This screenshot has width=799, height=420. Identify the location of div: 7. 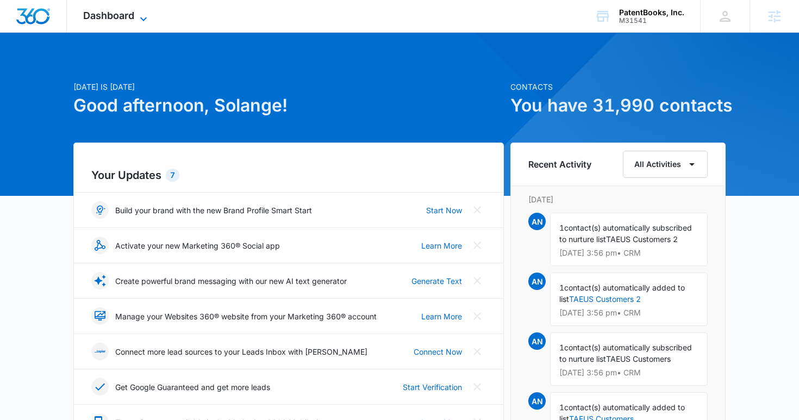
(172, 175).